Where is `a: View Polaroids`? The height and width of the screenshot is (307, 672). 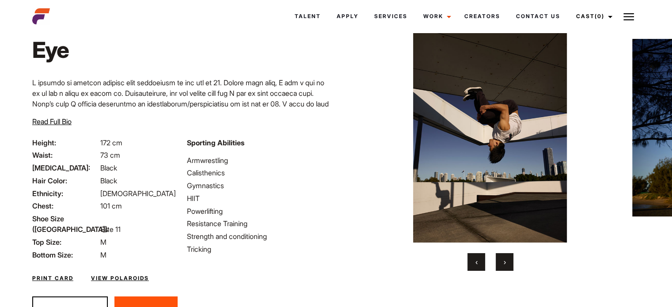
a: View Polaroids is located at coordinates (120, 279).